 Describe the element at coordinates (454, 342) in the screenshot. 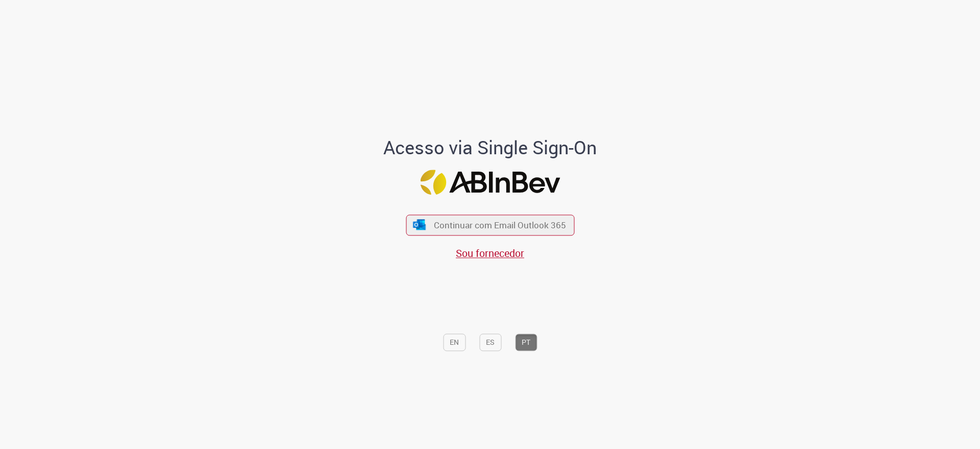

I see `button: EN` at that location.